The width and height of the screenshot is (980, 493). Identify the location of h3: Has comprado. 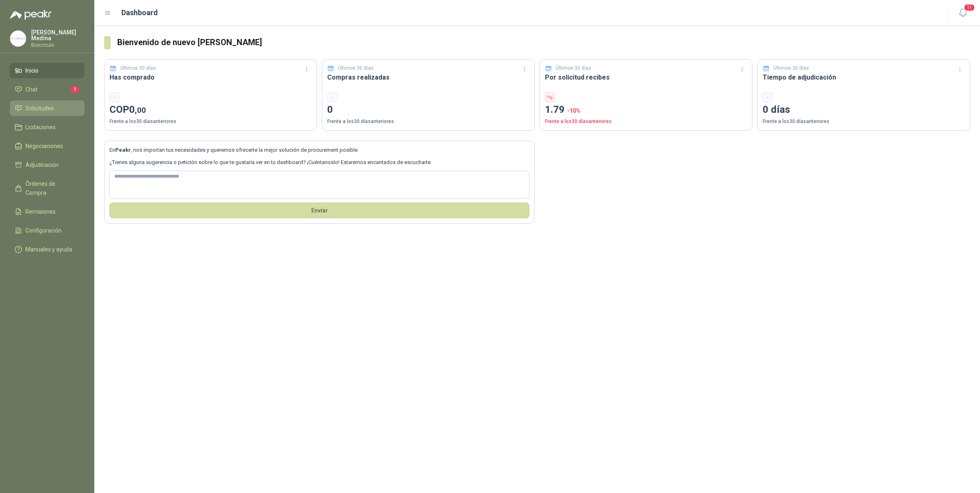
(210, 77).